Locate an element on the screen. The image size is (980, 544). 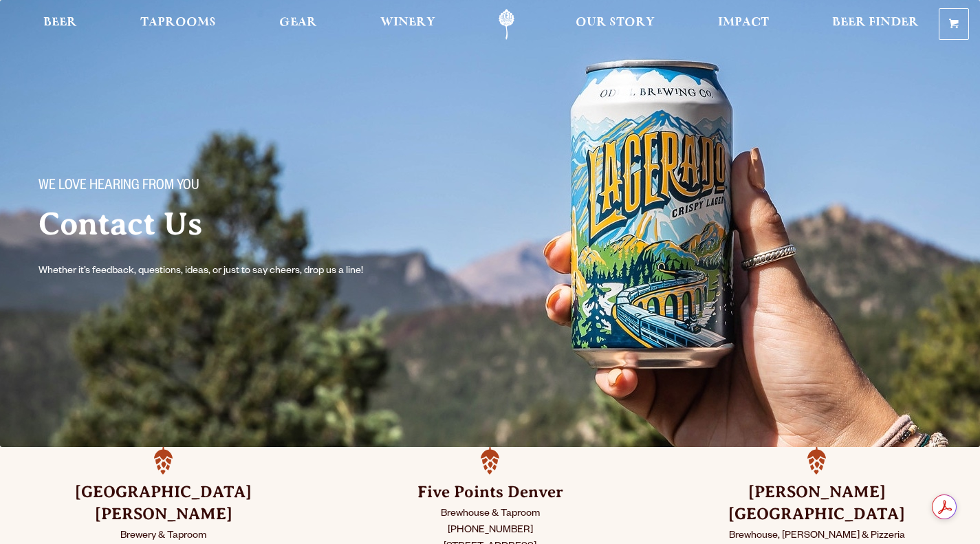
span: Our Story is located at coordinates (615, 22).